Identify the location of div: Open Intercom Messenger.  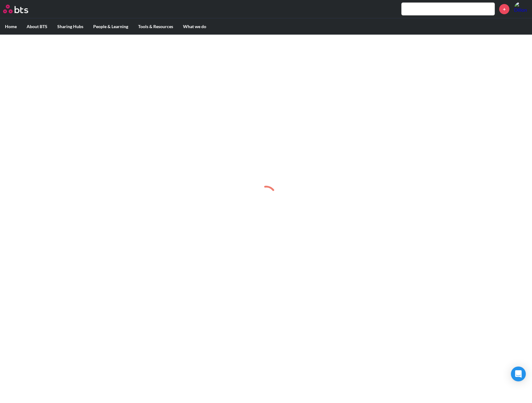
(519, 374).